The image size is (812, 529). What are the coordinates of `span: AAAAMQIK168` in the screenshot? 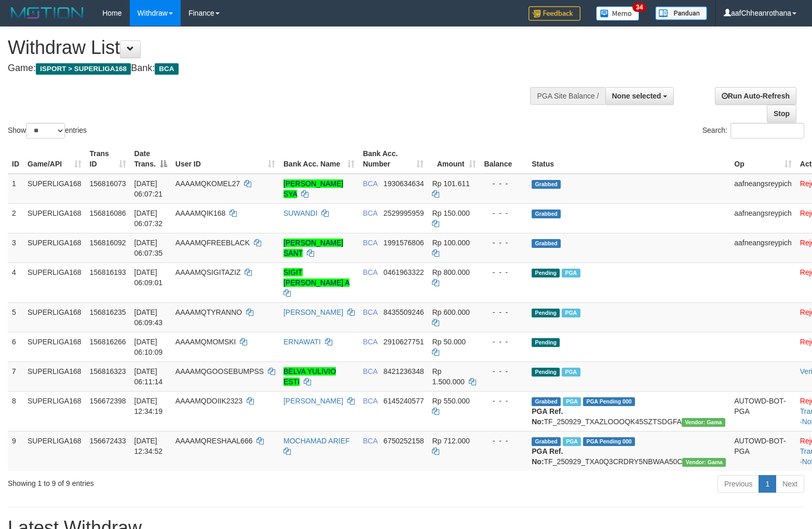 It's located at (200, 214).